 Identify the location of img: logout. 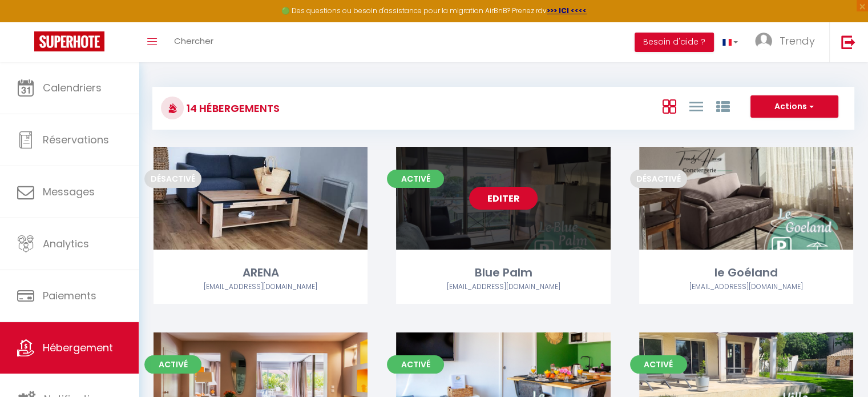
(848, 41).